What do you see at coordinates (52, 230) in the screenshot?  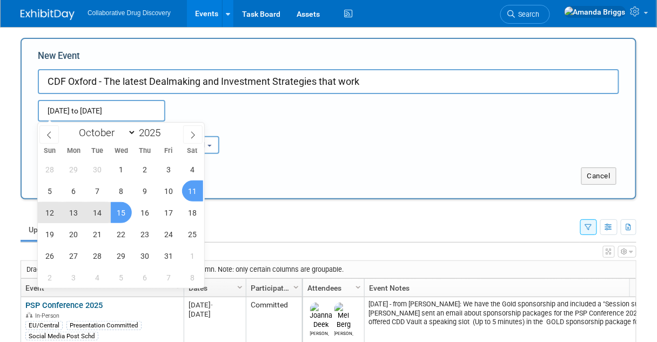 I see `a: Upcoming75` at bounding box center [52, 230].